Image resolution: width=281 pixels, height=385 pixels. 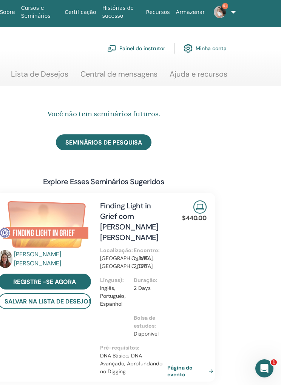 What do you see at coordinates (148, 262) in the screenshot?
I see `p: out/10, 2025` at bounding box center [148, 262].